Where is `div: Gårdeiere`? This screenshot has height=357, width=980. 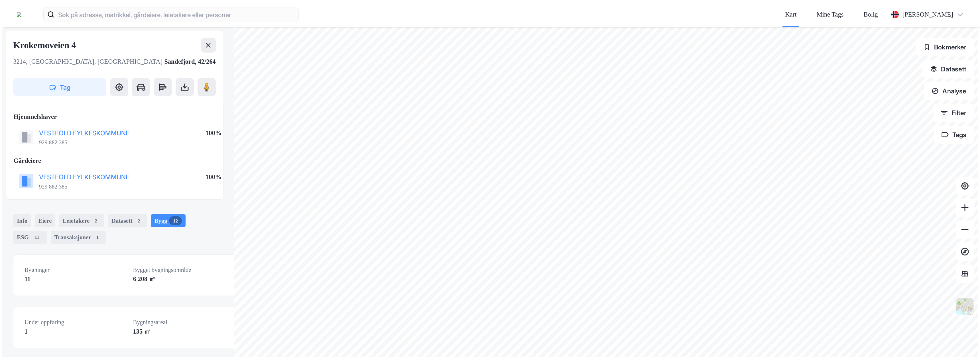
div: Gårdeiere is located at coordinates (115, 161).